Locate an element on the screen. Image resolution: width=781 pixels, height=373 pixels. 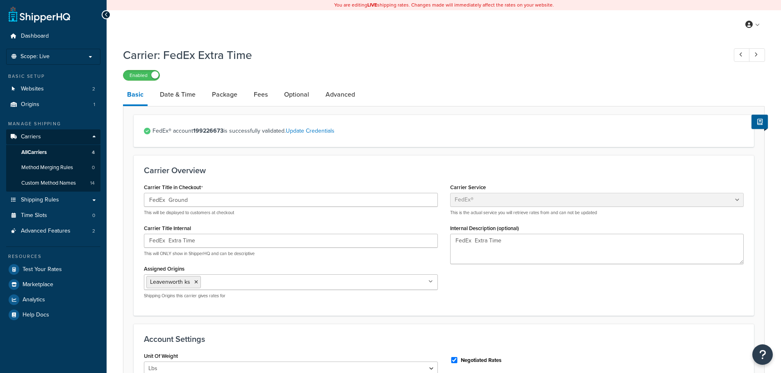
a: Dashboard is located at coordinates (53, 36).